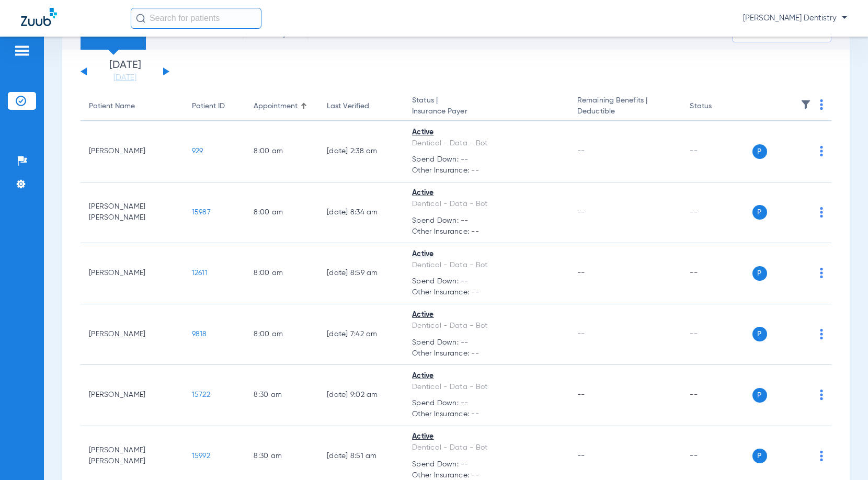  Describe the element at coordinates (199, 334) in the screenshot. I see `span: 9818` at that location.